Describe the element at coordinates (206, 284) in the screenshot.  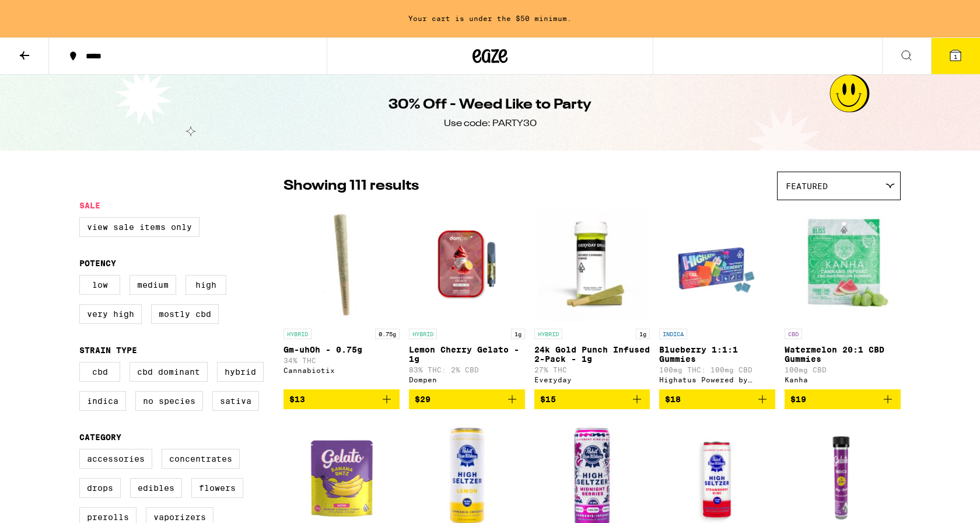
I see `label: High` at that location.